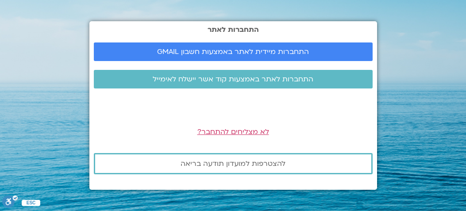  I want to click on span: התחברות מיידית לאתר באמצעות חשבון GMAIL, so click(233, 52).